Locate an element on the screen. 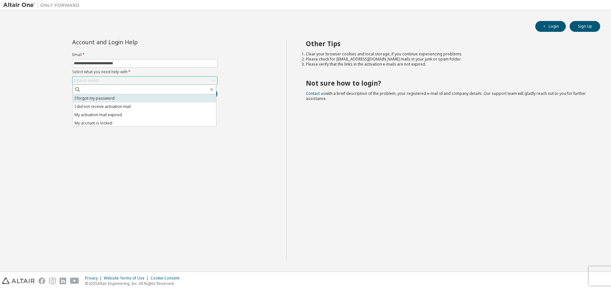  img: Altair One is located at coordinates (43, 5).